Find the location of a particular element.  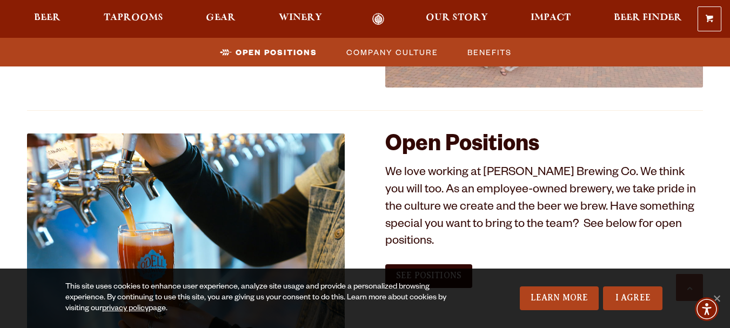

a: Beer Finder is located at coordinates (648, 19).